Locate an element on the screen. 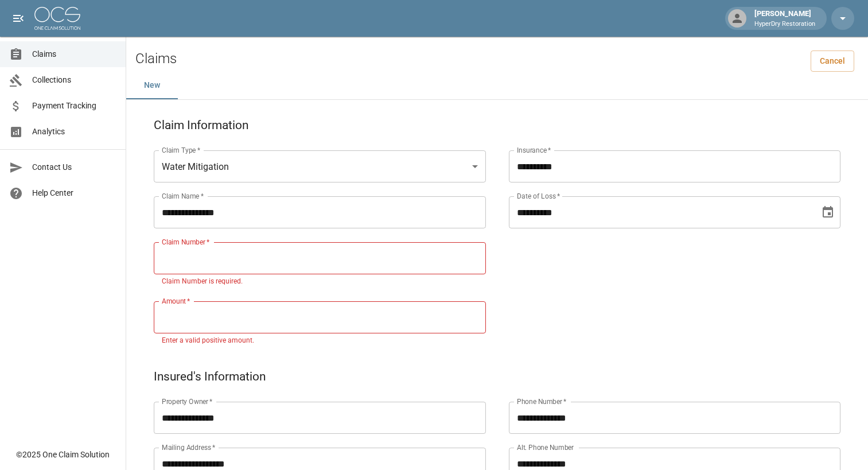  div: © 2025 One Claim Solution is located at coordinates (62, 454).